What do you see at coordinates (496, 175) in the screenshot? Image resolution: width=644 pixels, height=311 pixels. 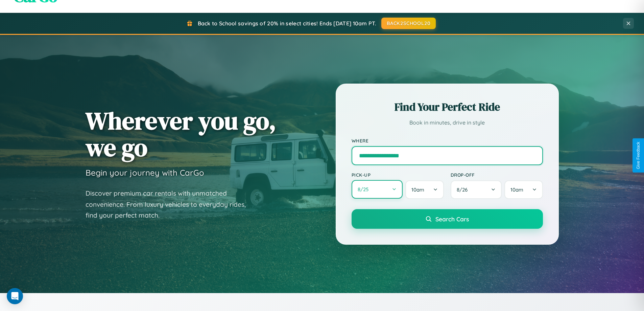 I see `label: Drop-off` at bounding box center [496, 175].